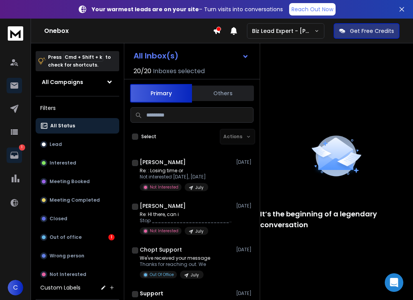 This screenshot has width=413, height=300. Describe the element at coordinates (14, 155) in the screenshot. I see `a: 1` at that location.